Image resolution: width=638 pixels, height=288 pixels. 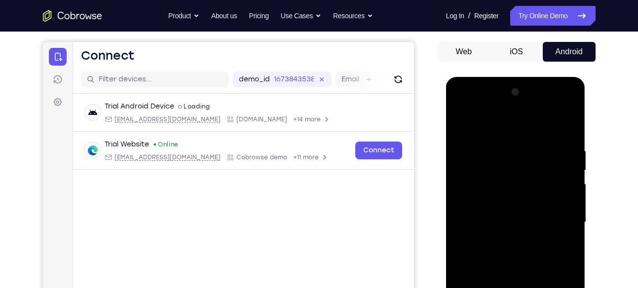 I want to click on button: iOS, so click(x=516, y=52).